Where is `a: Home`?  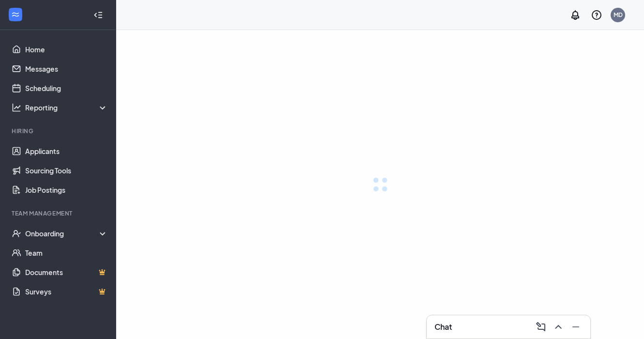
a: Home is located at coordinates (66, 49).